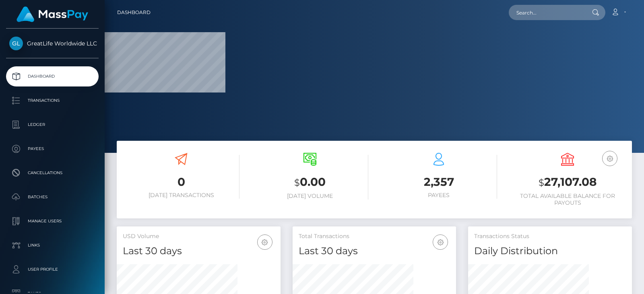  I want to click on h6: Payees, so click(439, 195).